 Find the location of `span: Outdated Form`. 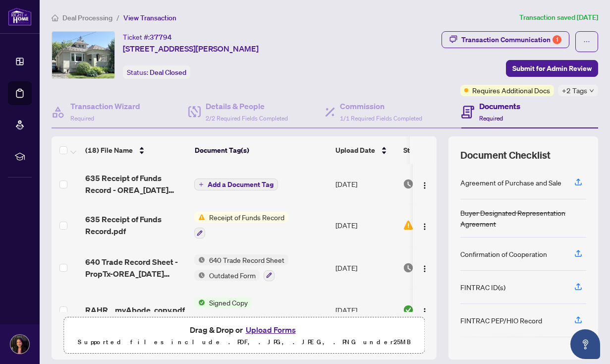

span: Outdated Form is located at coordinates (233, 275).